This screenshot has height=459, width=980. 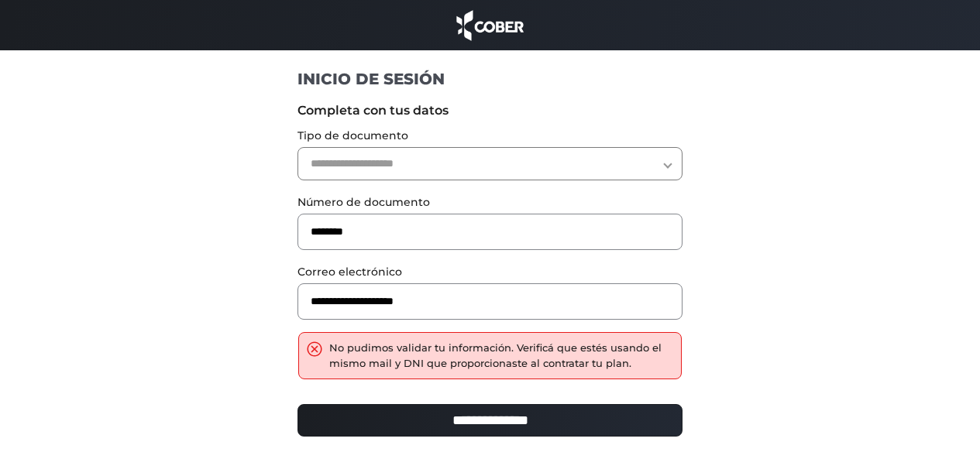 I want to click on label: Tipo de documento, so click(x=490, y=135).